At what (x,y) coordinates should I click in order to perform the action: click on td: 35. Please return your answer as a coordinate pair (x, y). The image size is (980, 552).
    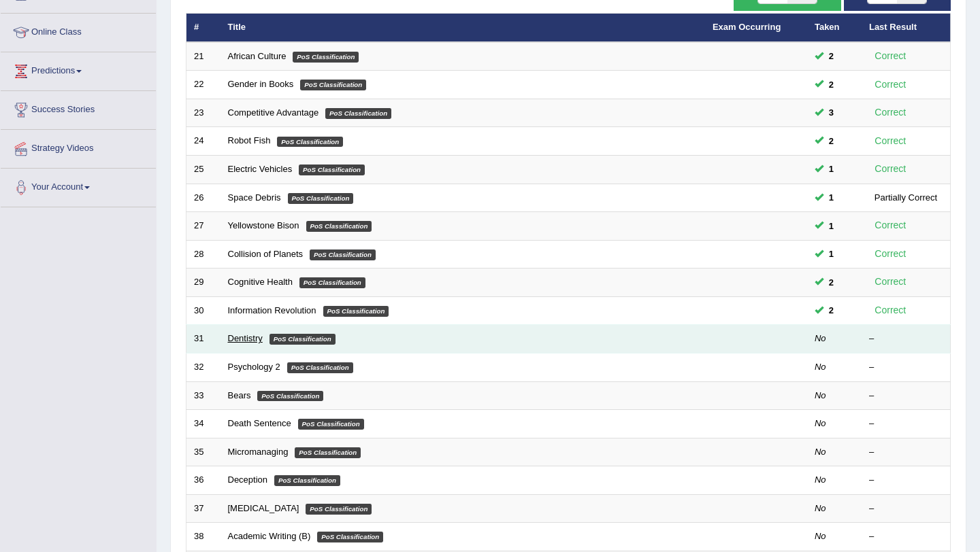
    Looking at the image, I should click on (203, 452).